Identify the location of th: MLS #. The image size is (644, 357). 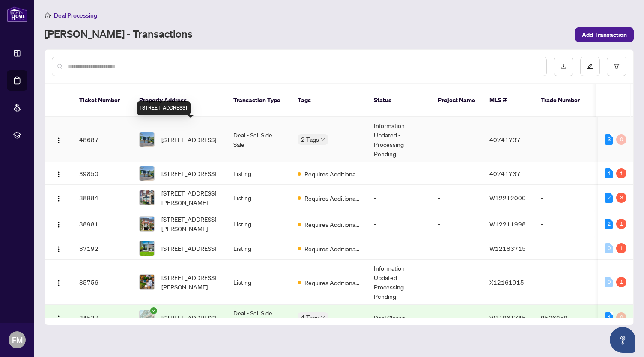
(508, 100).